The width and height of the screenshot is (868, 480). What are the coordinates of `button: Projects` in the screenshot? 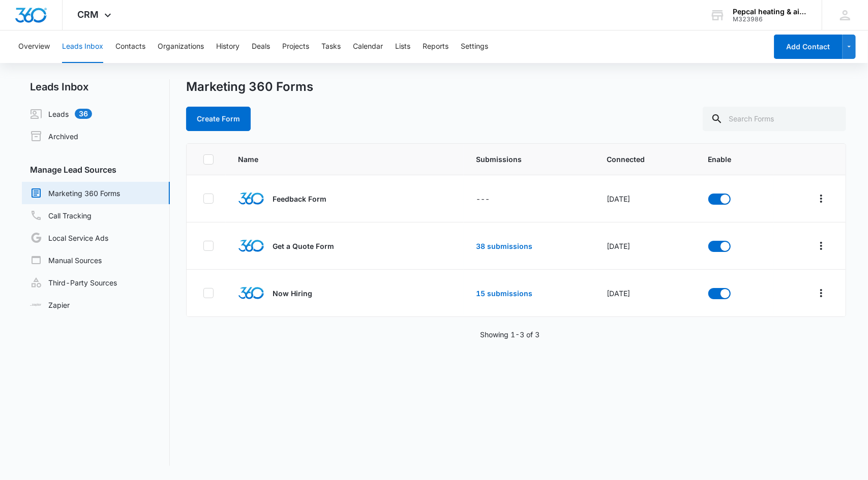 It's located at (296, 47).